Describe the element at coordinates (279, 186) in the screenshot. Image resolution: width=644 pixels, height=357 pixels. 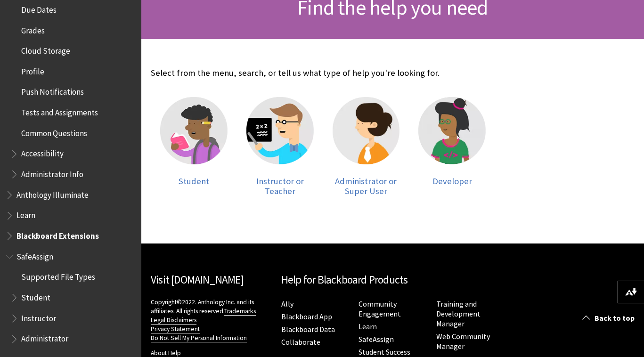
I see `span: Instructor or Teacher` at that location.